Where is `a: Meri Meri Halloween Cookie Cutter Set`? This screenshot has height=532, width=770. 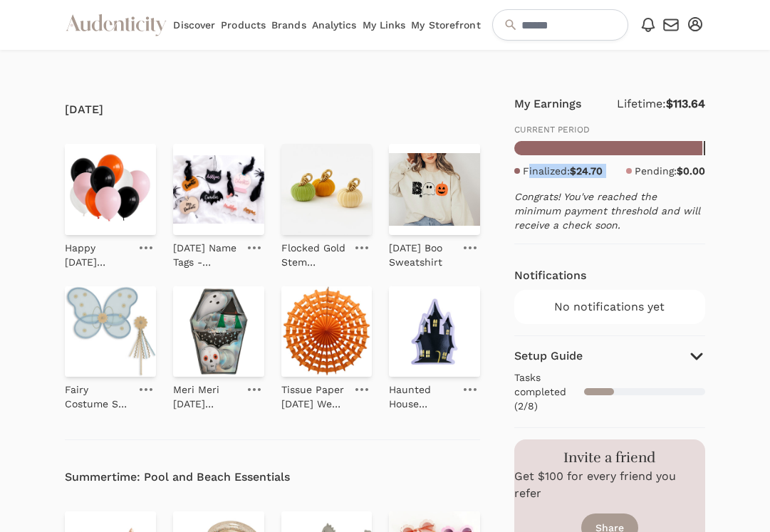
a: Meri Meri Halloween Cookie Cutter Set is located at coordinates (219, 332).